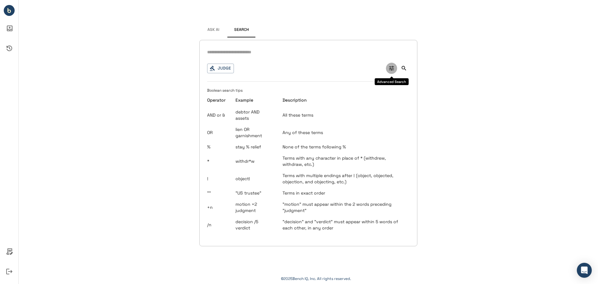 The image size is (598, 284). What do you see at coordinates (254, 178) in the screenshot?
I see `td: object!` at bounding box center [254, 178].